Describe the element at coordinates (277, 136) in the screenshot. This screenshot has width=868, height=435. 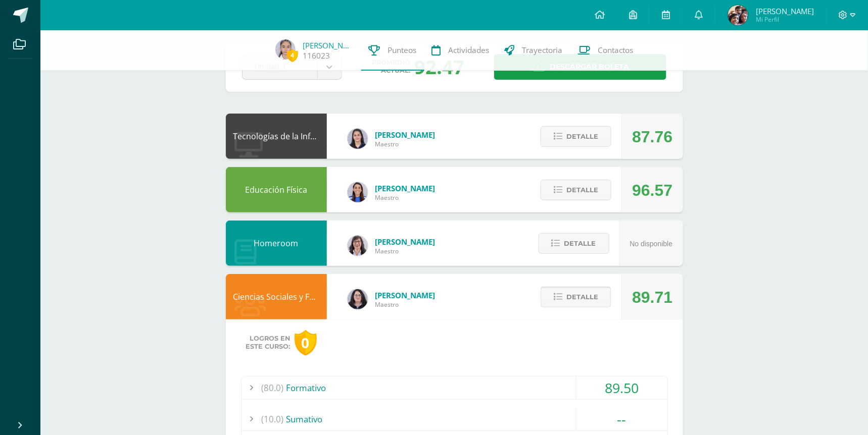
I see `div: Tecnologías de la Información y Comunicación: Computación` at that location.